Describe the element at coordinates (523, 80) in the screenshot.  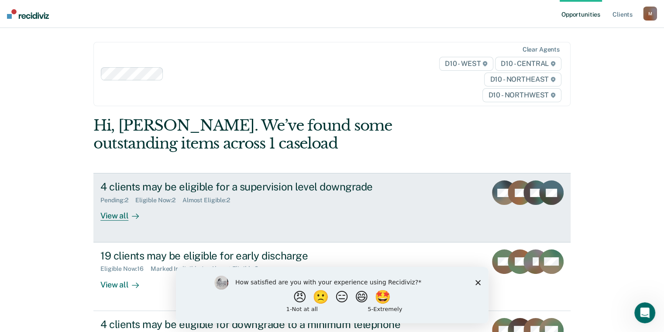
I see `span: D10 - NORTHEAST` at that location.